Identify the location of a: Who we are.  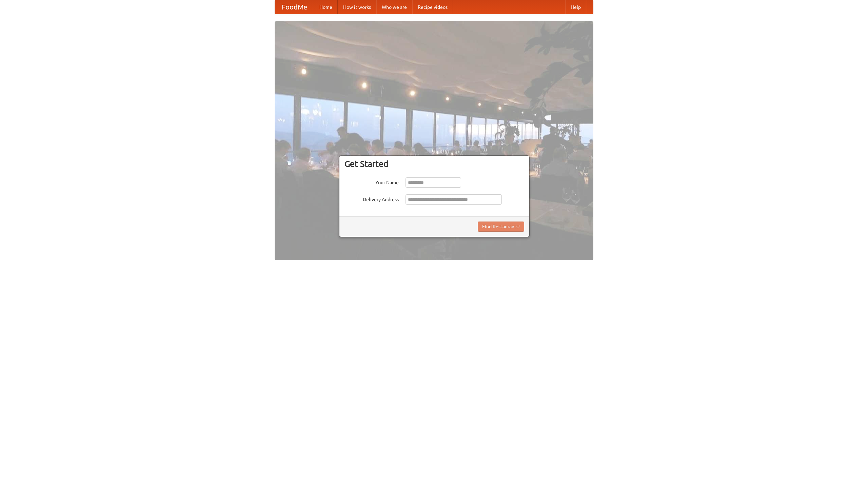
(395, 7).